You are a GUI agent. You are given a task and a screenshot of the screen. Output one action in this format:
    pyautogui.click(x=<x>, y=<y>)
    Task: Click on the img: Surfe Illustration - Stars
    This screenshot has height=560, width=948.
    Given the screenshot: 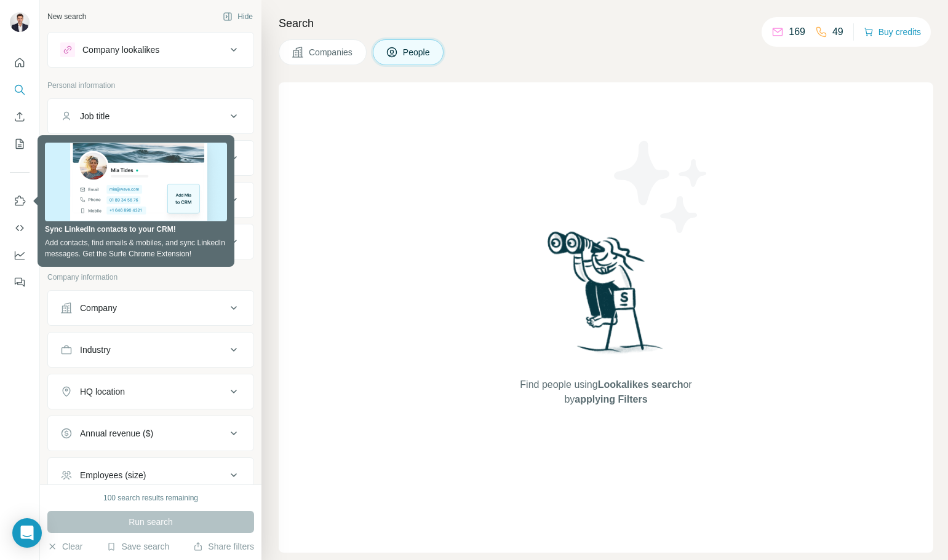 What is the action you would take?
    pyautogui.click(x=661, y=187)
    